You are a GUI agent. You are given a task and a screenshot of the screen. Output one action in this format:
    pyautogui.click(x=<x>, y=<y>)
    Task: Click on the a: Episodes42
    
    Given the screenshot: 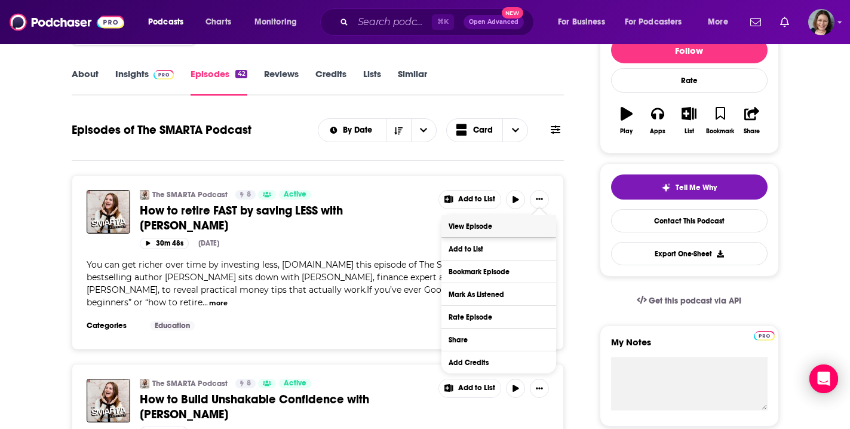 What is the action you would take?
    pyautogui.click(x=219, y=82)
    